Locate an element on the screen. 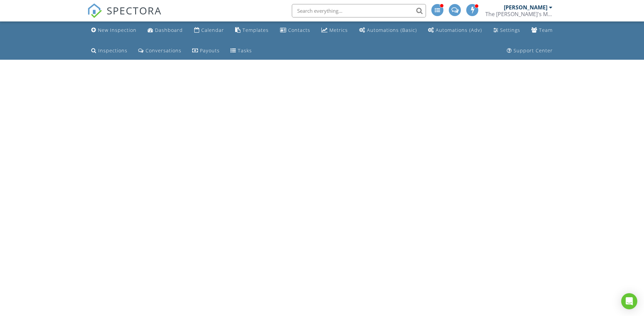  div: Automations (Adv) is located at coordinates (459, 30).